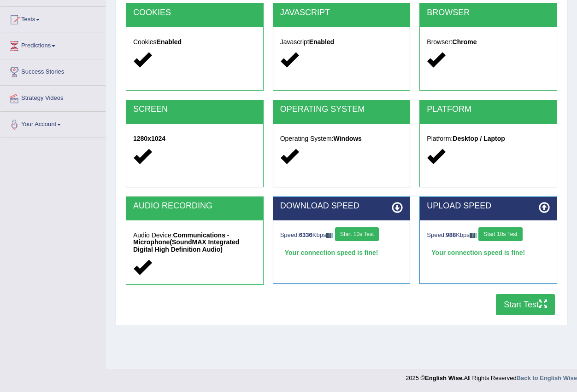 This screenshot has height=392, width=577. Describe the element at coordinates (194, 243) in the screenshot. I see `h5: Audio Device:` at that location.